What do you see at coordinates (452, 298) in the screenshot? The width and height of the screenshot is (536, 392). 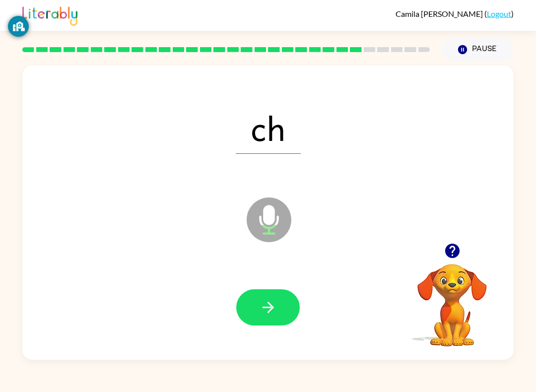 I see `video: Your browser must support playing .mp4 files to use Literably. Please try using another browser.` at bounding box center [452, 298].